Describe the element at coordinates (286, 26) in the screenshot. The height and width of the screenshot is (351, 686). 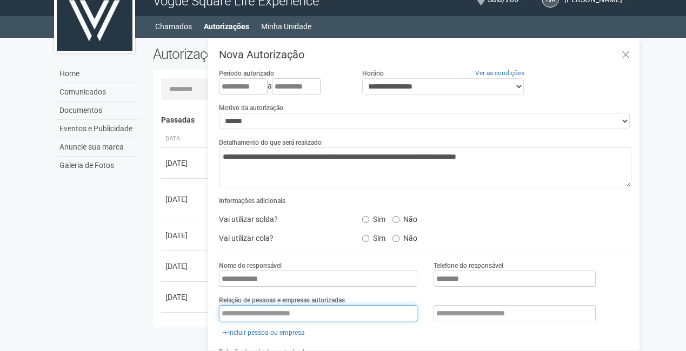
I see `a: Minha Unidade` at that location.